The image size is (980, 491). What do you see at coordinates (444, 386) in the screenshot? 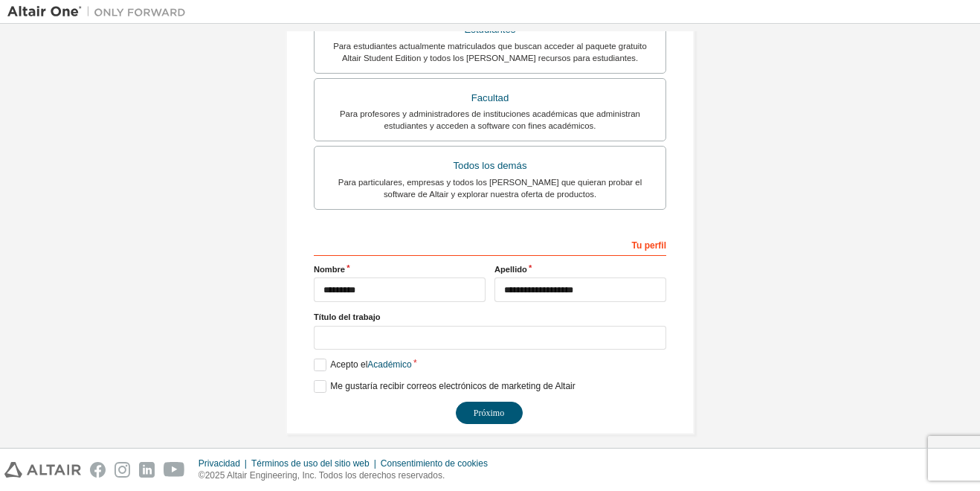
I see `label: Me gustaría recibir correos electrónicos de marketing de Altair` at bounding box center [444, 386].